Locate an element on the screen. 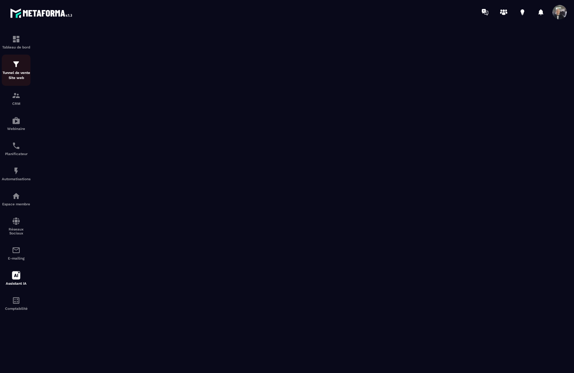 The image size is (574, 373). p: E-mailing is located at coordinates (16, 258).